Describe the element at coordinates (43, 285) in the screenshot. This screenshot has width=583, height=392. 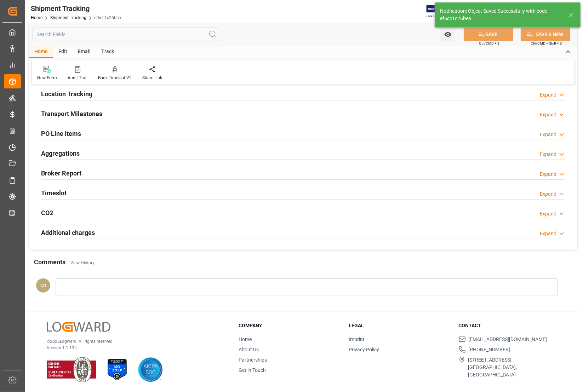
I see `span: CD` at that location.